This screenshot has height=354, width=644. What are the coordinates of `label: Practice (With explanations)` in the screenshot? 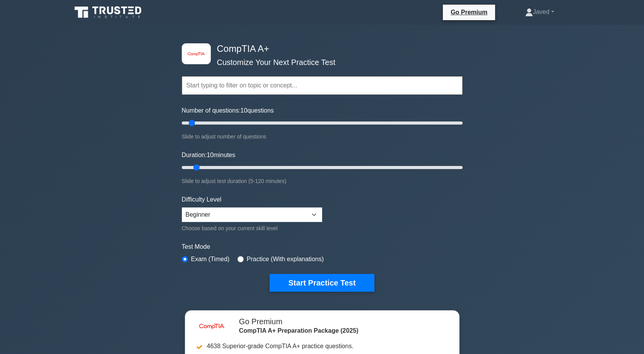 It's located at (285, 259).